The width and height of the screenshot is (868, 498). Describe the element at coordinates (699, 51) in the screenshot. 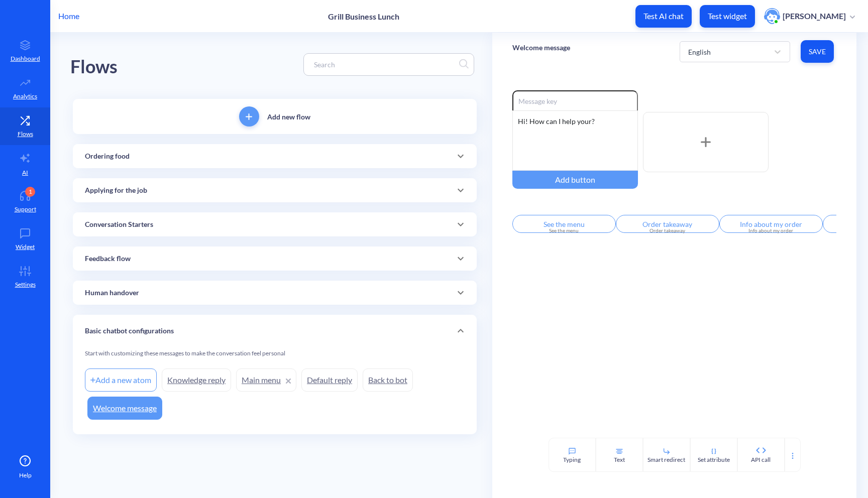

I see `div: English` at that location.